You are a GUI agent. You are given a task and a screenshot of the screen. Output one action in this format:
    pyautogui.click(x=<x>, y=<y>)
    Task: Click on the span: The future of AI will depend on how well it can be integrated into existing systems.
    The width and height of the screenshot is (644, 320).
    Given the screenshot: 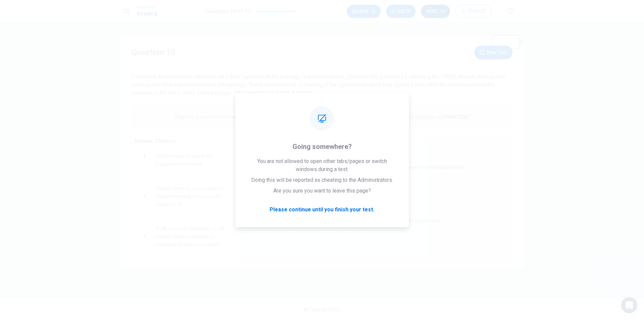 What is the action you would take?
    pyautogui.click(x=355, y=220)
    